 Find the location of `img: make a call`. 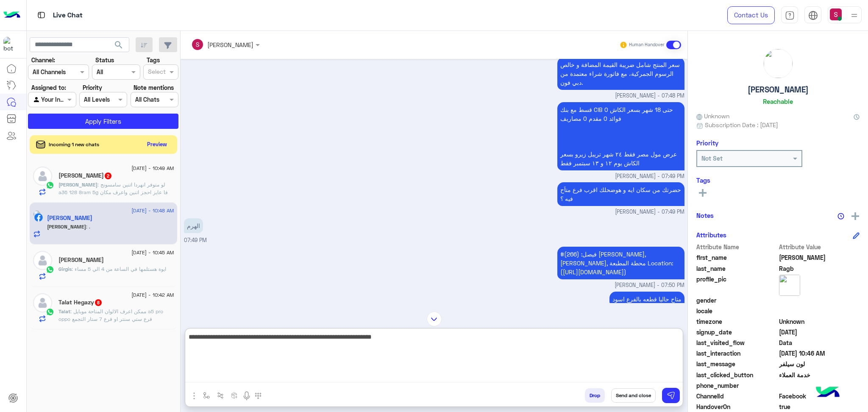

img: make a call is located at coordinates (258, 396).